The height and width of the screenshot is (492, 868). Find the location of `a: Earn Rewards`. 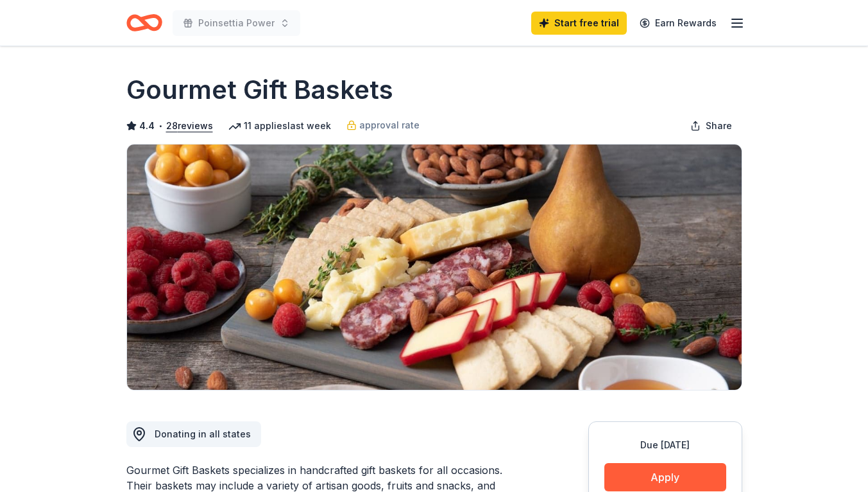

a: Earn Rewards is located at coordinates (678, 23).